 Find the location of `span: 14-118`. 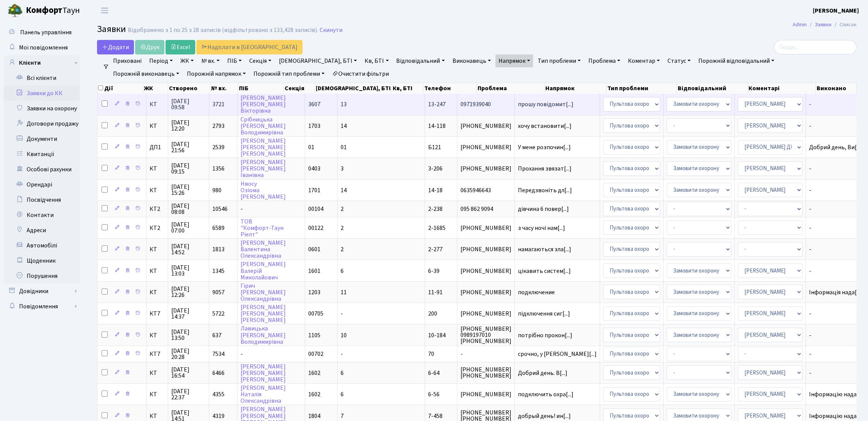

span: 14-118 is located at coordinates (437, 126).